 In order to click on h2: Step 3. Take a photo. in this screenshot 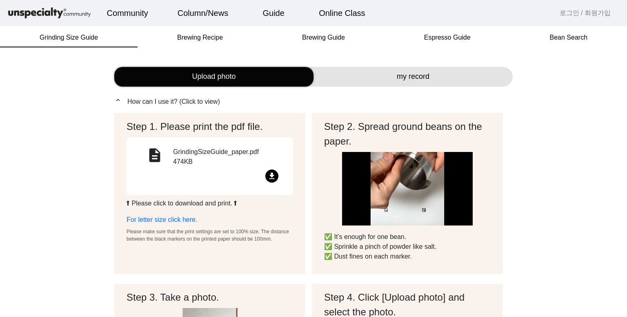, I will do `click(210, 297)`.